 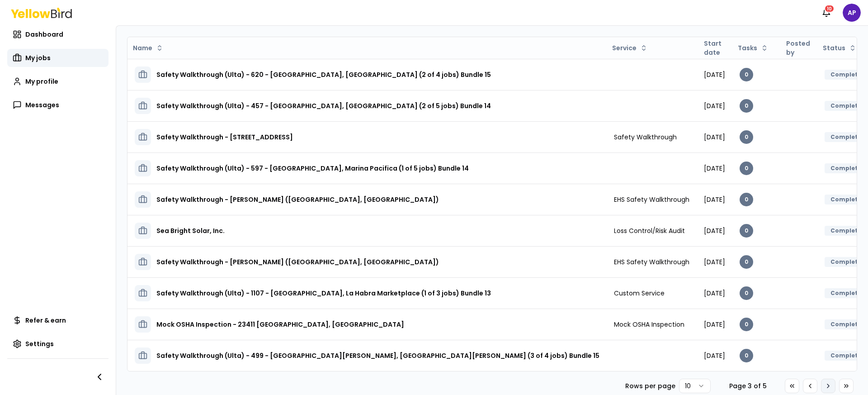 I want to click on button: Status, so click(x=840, y=48).